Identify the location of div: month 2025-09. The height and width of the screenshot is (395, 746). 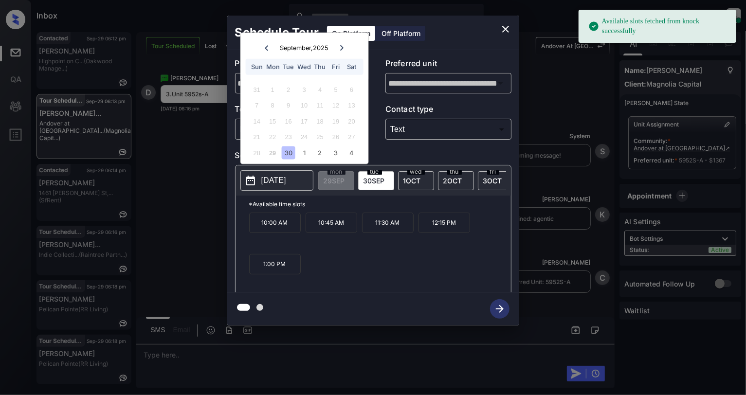
(304, 121).